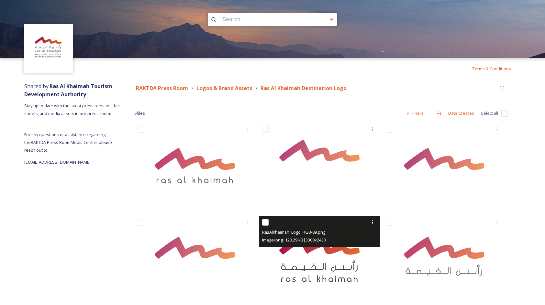 This screenshot has height=305, width=545. What do you see at coordinates (68, 142) in the screenshot?
I see `span: For any questions or assistance regarding the RAKTDA Press Room Media Centre, please reach out to:` at bounding box center [68, 142].